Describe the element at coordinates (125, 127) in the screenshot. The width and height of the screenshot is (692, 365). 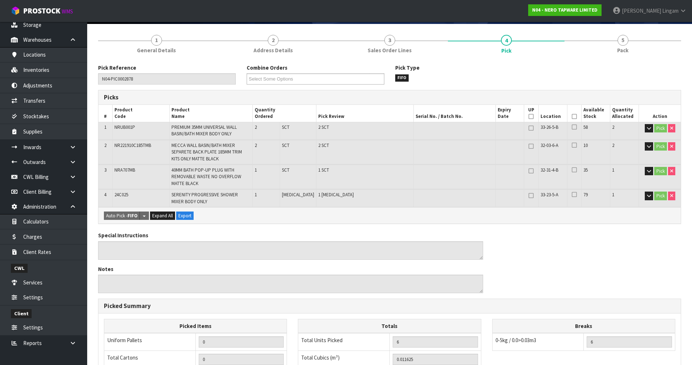
I see `span: NRUB001P` at that location.